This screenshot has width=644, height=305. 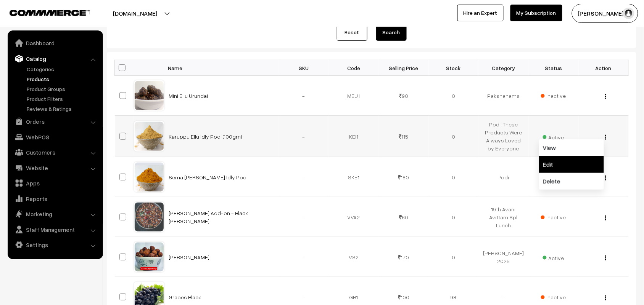 I want to click on a: Products, so click(x=63, y=79).